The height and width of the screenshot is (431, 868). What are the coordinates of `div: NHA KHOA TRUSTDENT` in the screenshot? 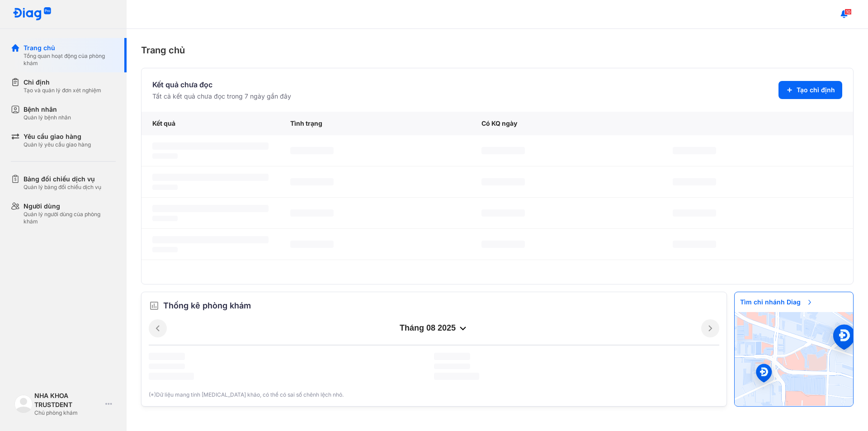 It's located at (68, 400).